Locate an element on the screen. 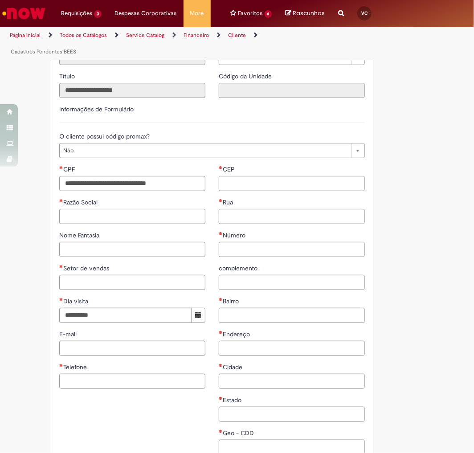 The height and width of the screenshot is (453, 474). input: CPF is located at coordinates (132, 184).